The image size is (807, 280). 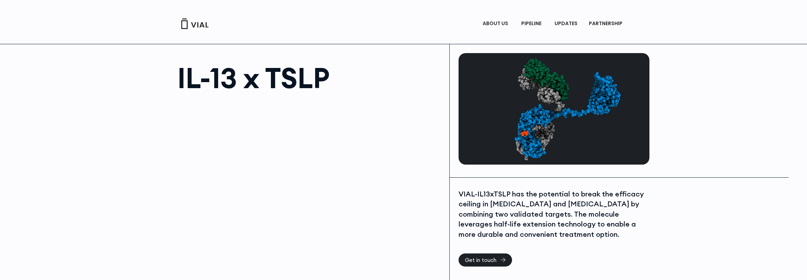 I want to click on a: UPDATES, so click(x=566, y=24).